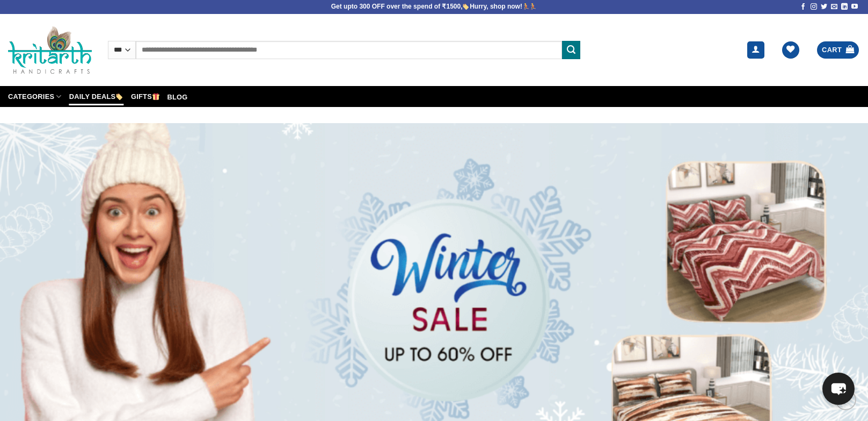 The width and height of the screenshot is (868, 421). I want to click on img: Kritarth Handicrafts, so click(50, 50).